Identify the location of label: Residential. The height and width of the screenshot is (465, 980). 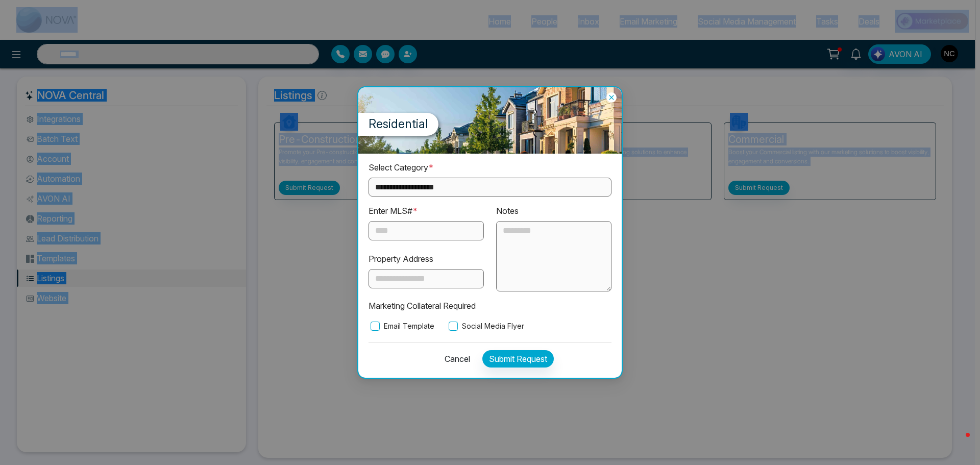
(398, 124).